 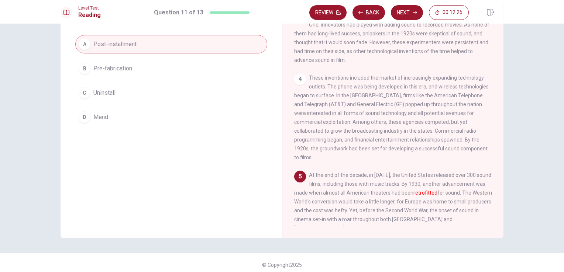 What do you see at coordinates (171, 117) in the screenshot?
I see `button: DMend` at bounding box center [171, 117].